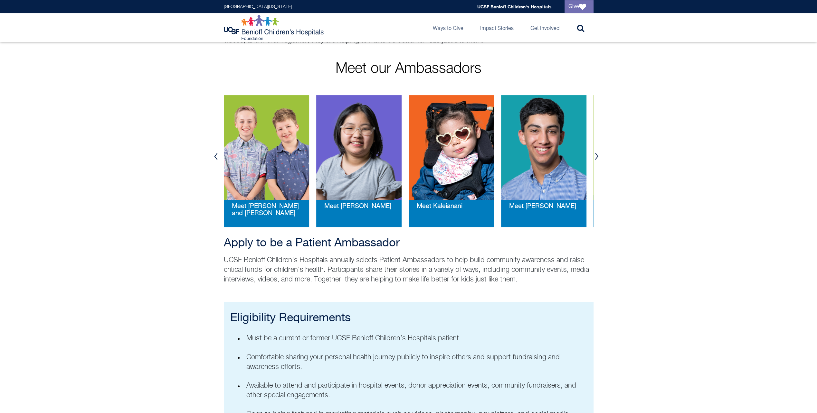  Describe the element at coordinates (439, 207) in the screenshot. I see `a: Meet Kaleianani` at that location.